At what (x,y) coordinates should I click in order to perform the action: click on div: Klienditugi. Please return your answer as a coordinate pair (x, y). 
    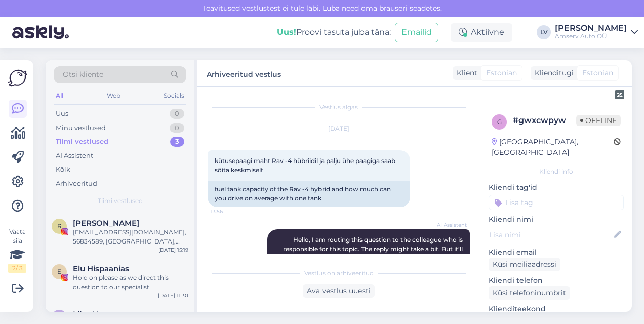
    Looking at the image, I should click on (552, 73).